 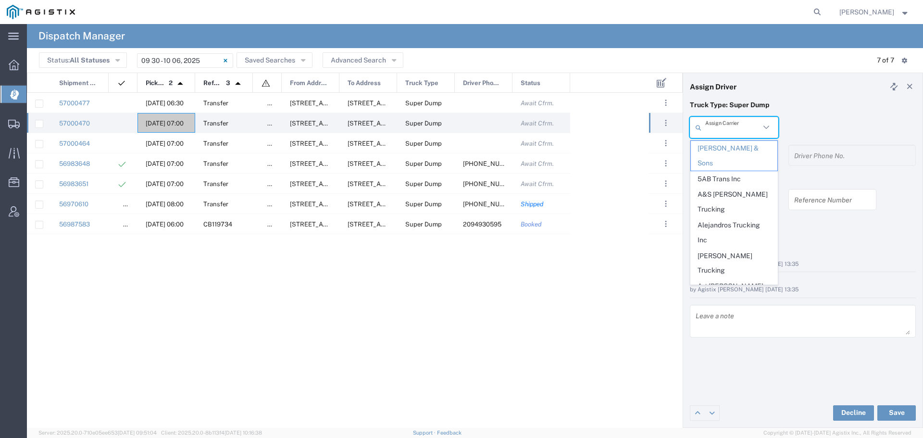 What do you see at coordinates (155, 83) in the screenshot?
I see `span: Pickup Date and Time` at bounding box center [155, 83].